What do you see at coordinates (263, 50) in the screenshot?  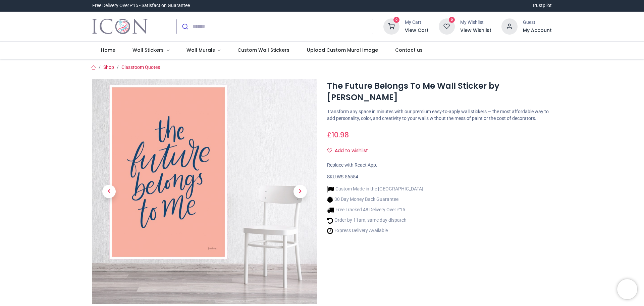 I see `span: Custom Wall Stickers` at bounding box center [263, 50].